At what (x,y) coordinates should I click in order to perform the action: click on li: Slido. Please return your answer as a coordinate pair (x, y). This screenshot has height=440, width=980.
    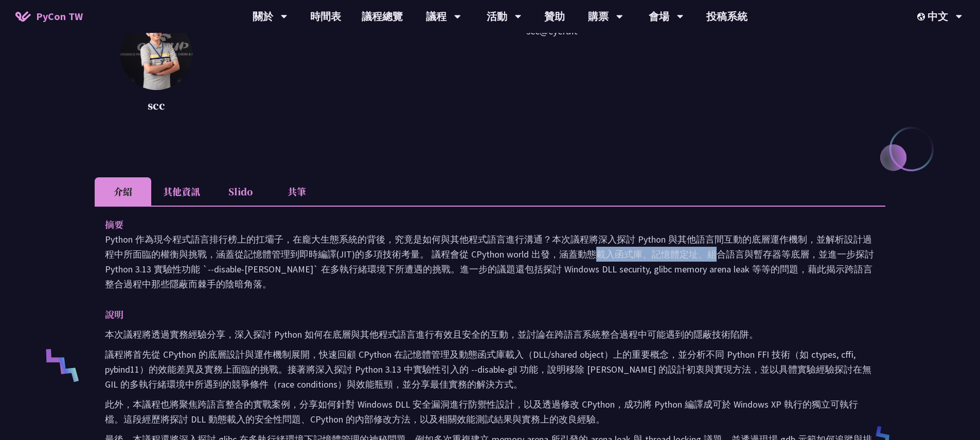
    Looking at the image, I should click on (240, 191).